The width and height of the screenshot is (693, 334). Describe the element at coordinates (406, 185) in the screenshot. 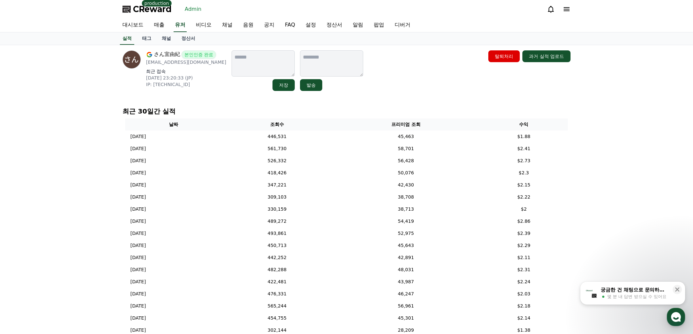

I see `td: 42,430` at that location.